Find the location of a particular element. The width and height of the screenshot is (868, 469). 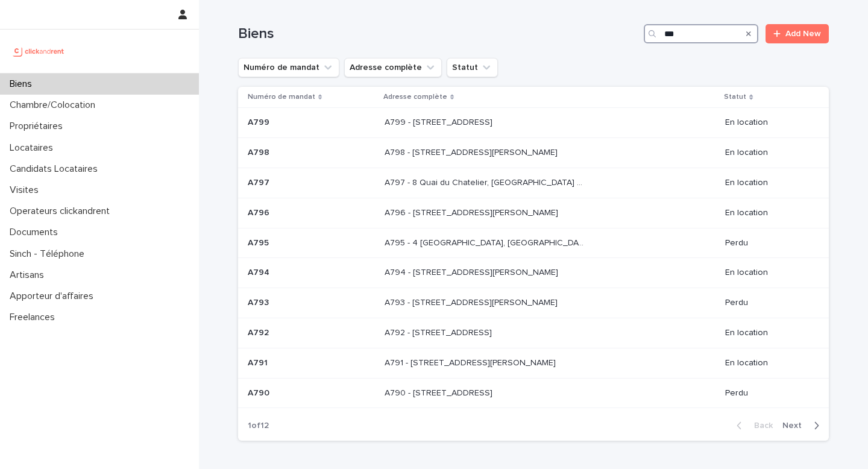

button: Next is located at coordinates (802, 426).